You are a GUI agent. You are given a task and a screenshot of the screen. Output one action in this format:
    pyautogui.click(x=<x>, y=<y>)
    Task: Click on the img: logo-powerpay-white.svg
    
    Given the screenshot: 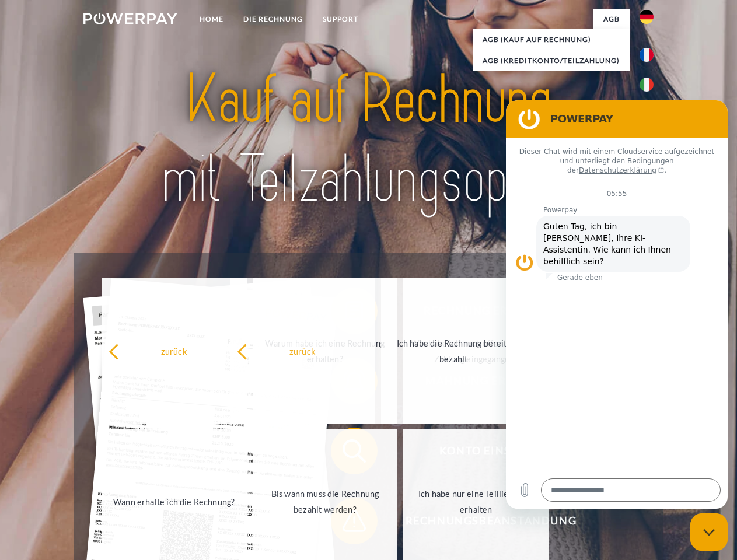 What is the action you would take?
    pyautogui.click(x=130, y=18)
    